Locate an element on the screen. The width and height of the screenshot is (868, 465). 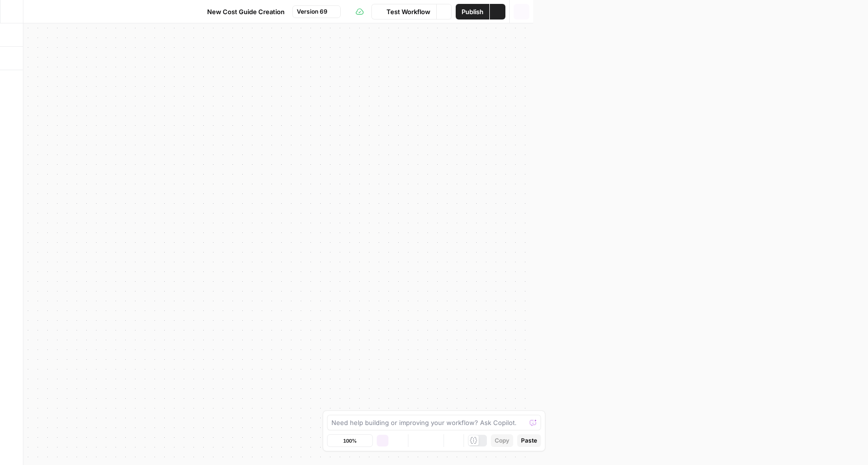
button: Version 69 is located at coordinates (316, 12).